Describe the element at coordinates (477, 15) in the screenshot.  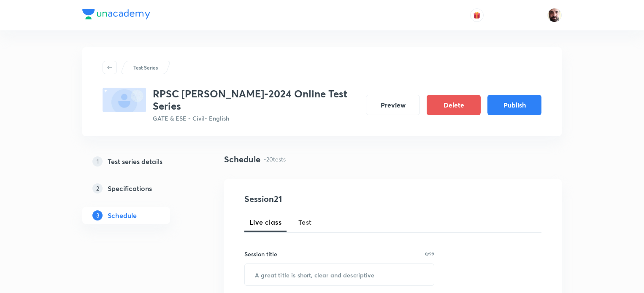
I see `button: avatar` at that location.